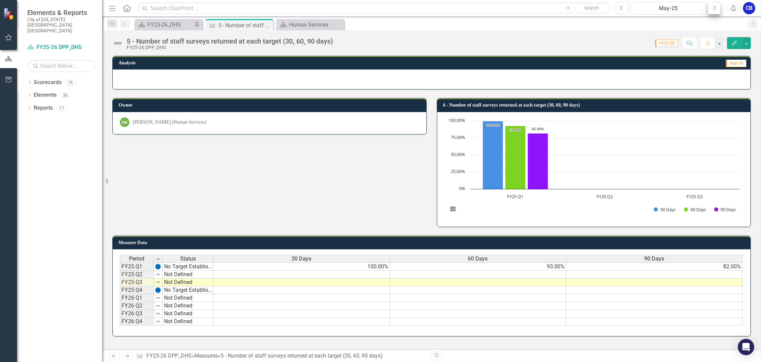 Image resolution: width=761 pixels, height=362 pixels. What do you see at coordinates (515, 197) in the screenshot?
I see `text: FY25 Q1` at bounding box center [515, 197].